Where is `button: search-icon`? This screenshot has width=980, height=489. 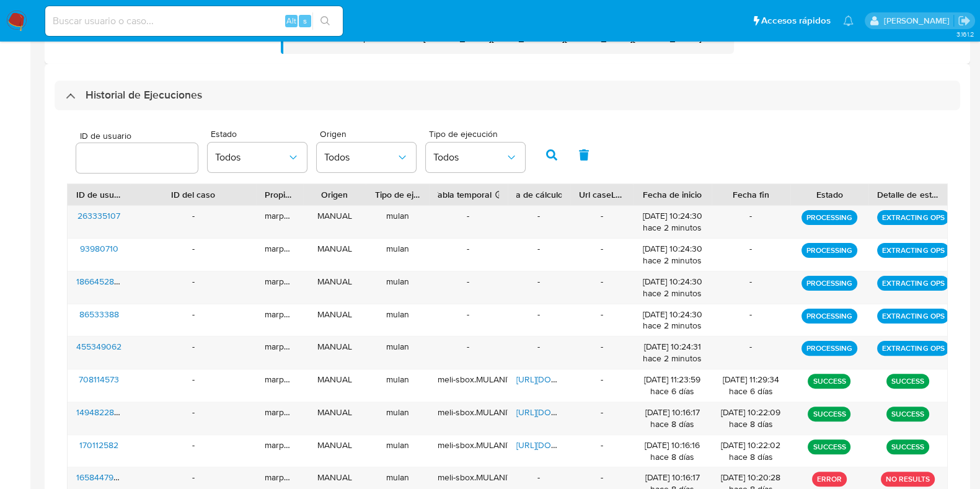 button: search-icon is located at coordinates (325, 21).